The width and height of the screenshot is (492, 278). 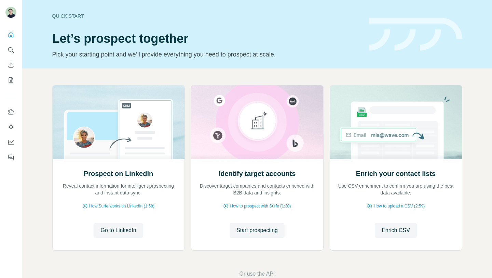 What do you see at coordinates (11, 80) in the screenshot?
I see `button: My lists` at bounding box center [11, 80].